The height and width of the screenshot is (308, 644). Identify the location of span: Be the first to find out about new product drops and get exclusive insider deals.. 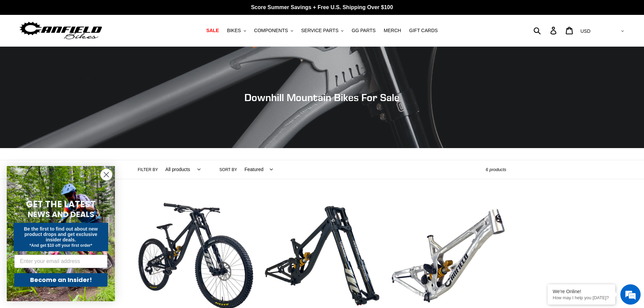
(61, 234).